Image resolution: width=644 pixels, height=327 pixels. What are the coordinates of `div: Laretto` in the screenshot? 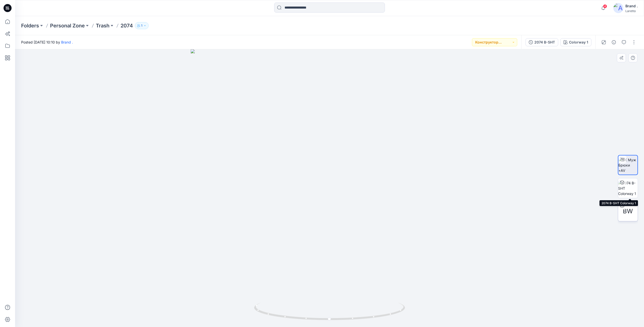 It's located at (632, 11).